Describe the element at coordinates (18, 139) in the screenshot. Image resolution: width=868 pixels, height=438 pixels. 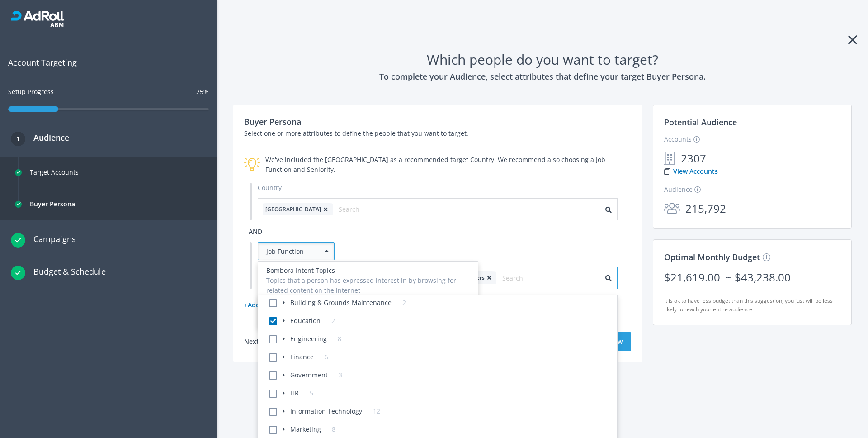
I see `span: 1` at that location.